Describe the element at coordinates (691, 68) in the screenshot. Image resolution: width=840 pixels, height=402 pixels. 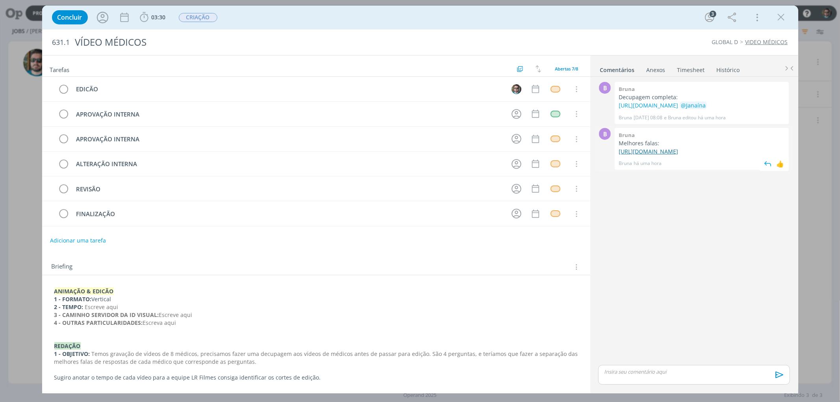
I see `a: Timesheet` at that location.